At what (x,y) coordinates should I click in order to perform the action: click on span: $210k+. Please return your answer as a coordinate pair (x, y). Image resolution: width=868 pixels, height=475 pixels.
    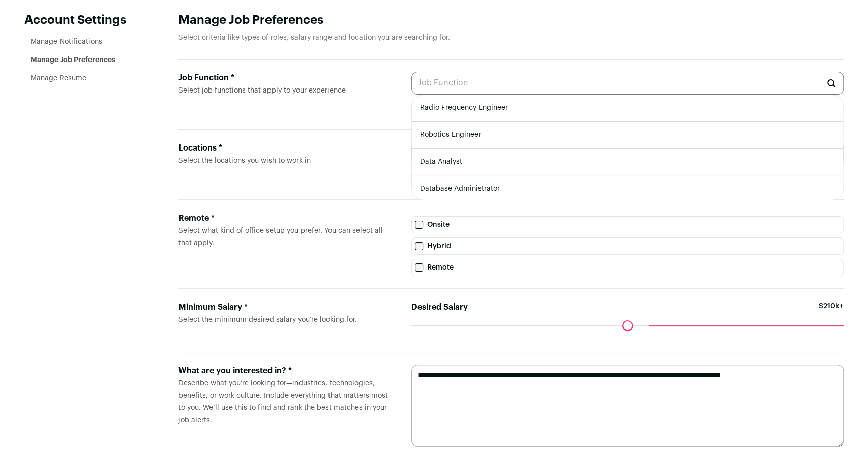
    Looking at the image, I should click on (831, 313).